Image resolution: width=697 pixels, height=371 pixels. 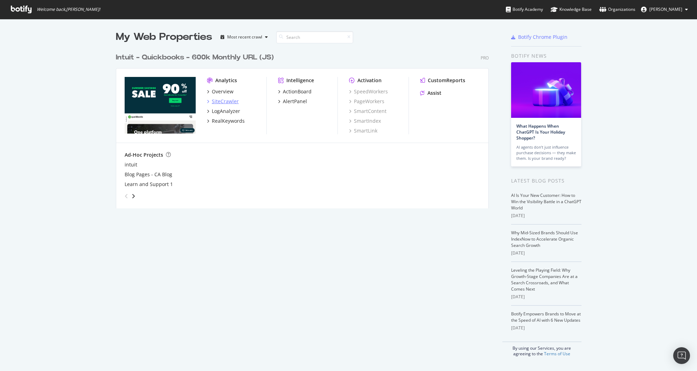 What do you see at coordinates (226, 80) in the screenshot?
I see `div: Analytics` at bounding box center [226, 80].